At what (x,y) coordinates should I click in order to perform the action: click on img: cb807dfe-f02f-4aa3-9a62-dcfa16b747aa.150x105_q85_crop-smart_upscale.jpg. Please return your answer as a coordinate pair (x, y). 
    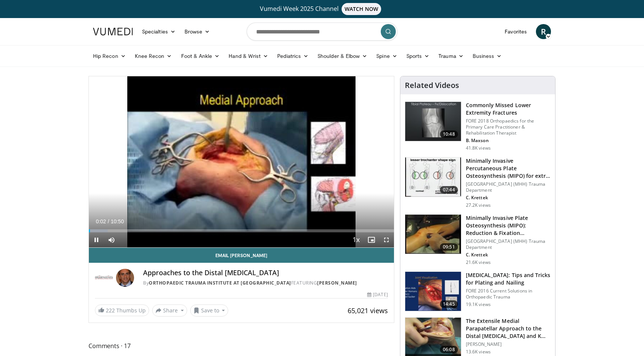
    Looking at the image, I should click on (433, 291).